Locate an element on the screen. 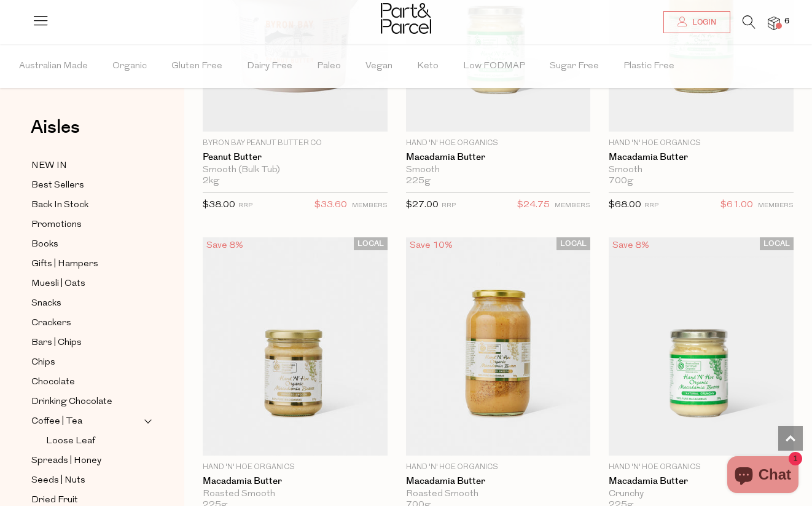  inbox-online-store-chat: Shopify online store chat is located at coordinates (763, 476).